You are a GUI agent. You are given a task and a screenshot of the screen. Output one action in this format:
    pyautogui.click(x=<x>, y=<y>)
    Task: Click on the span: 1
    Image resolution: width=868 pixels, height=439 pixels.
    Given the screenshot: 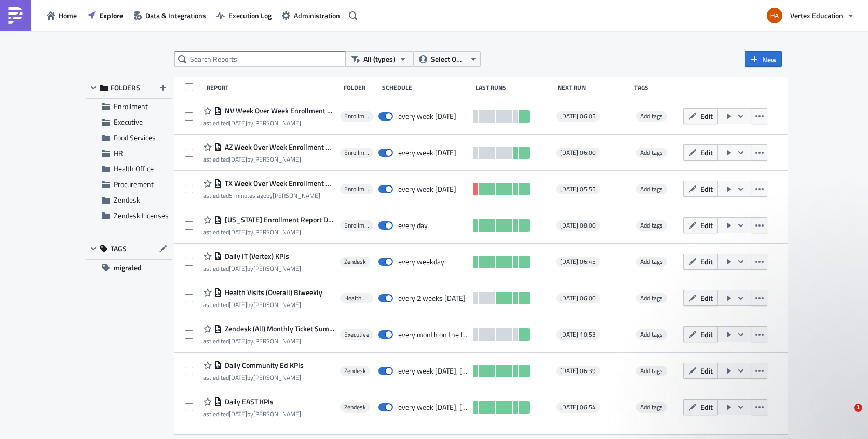 What is the action you would take?
    pyautogui.click(x=858, y=408)
    